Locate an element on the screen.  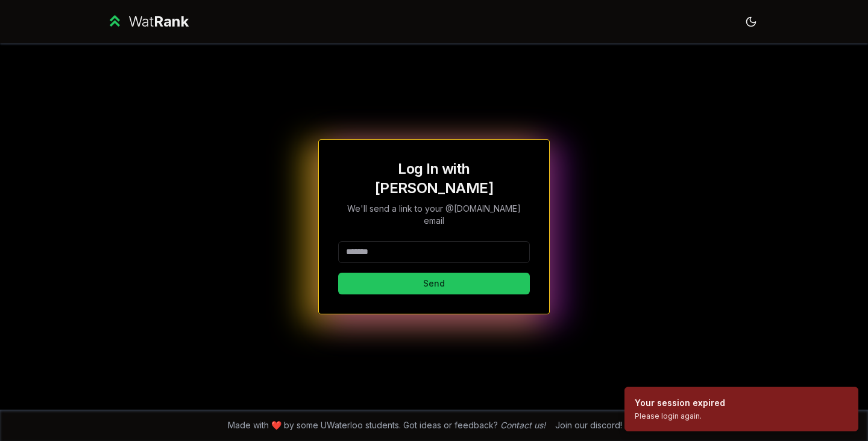
a: Contact us! is located at coordinates (522, 425).